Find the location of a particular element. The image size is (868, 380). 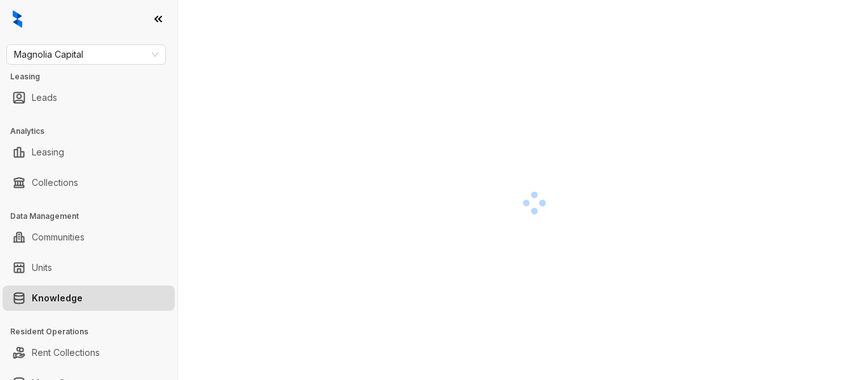

li: Units is located at coordinates (89, 268).